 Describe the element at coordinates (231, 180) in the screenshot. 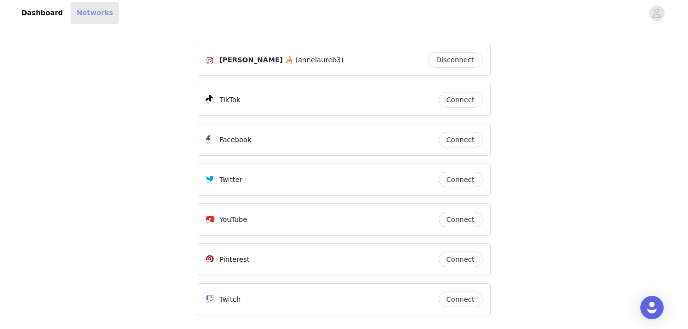

I see `p: Twitter` at that location.